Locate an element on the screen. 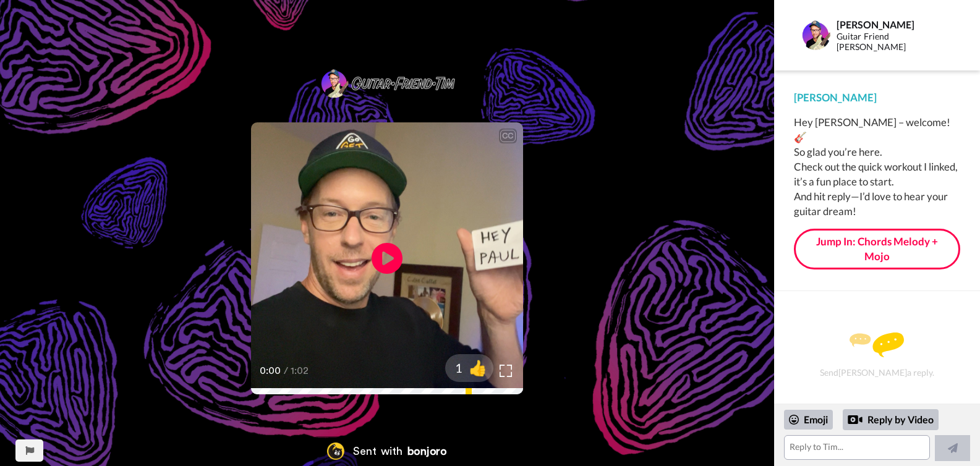 Image resolution: width=980 pixels, height=466 pixels. div: Emoji is located at coordinates (808, 420).